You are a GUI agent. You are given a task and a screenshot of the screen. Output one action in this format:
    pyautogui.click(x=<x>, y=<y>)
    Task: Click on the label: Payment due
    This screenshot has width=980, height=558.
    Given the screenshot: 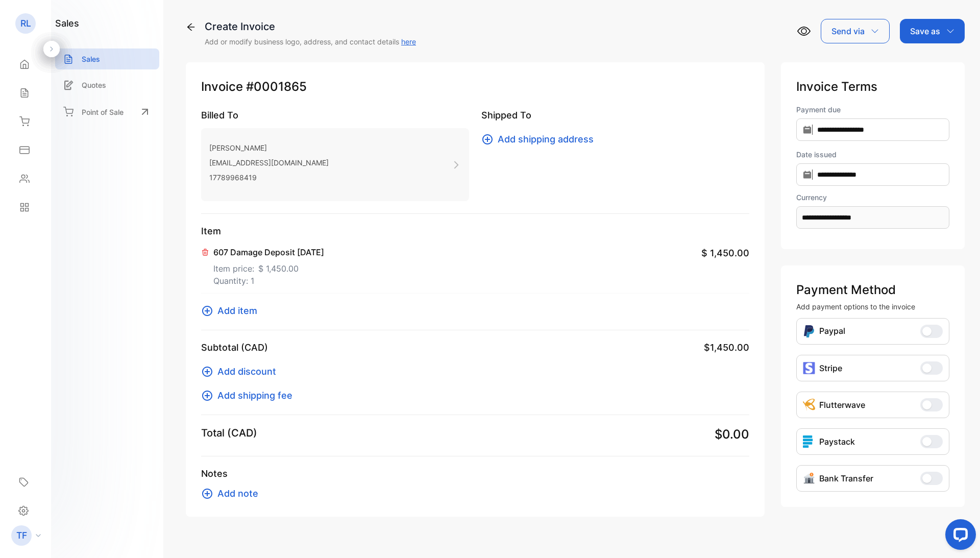 What is the action you would take?
    pyautogui.click(x=873, y=110)
    